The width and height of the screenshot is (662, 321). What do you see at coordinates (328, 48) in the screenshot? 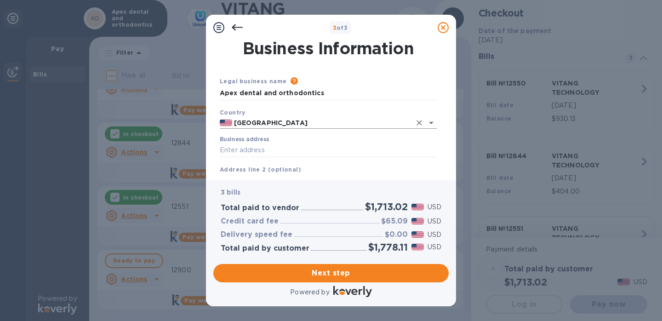
I see `h1: Business Information` at bounding box center [328, 48].